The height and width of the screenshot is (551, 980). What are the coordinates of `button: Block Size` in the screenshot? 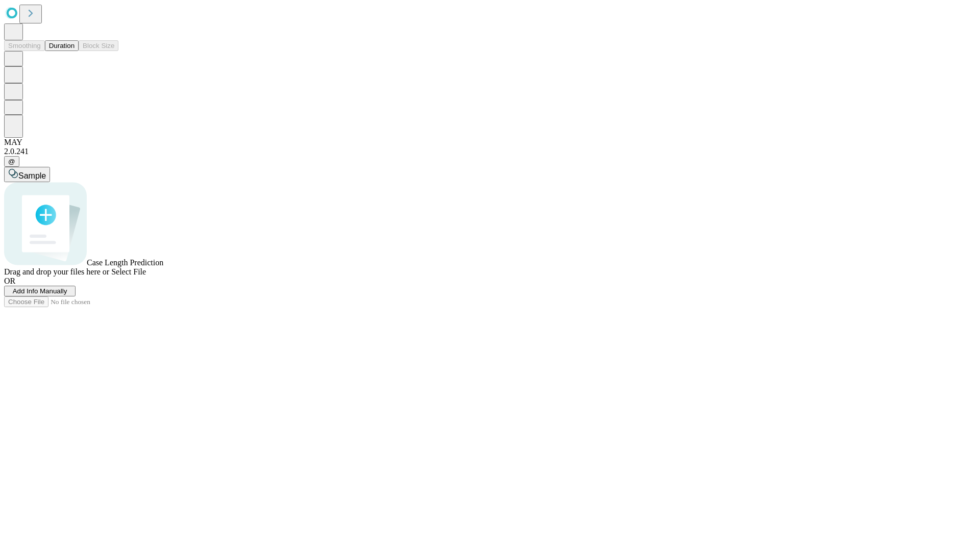 It's located at (99, 46).